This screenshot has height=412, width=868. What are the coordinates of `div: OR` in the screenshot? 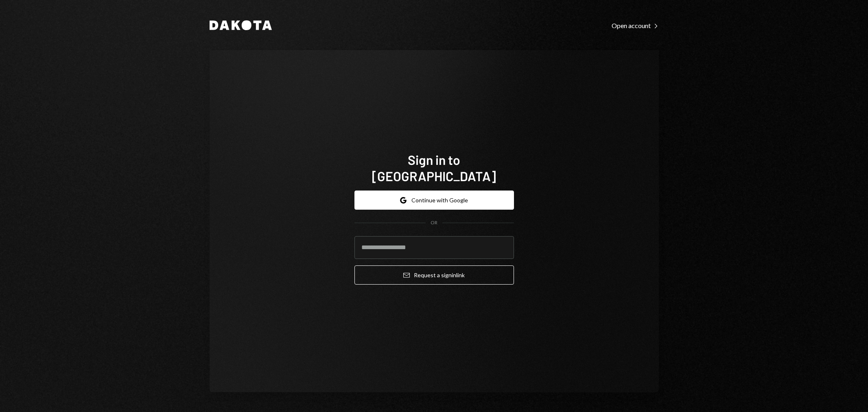 It's located at (434, 223).